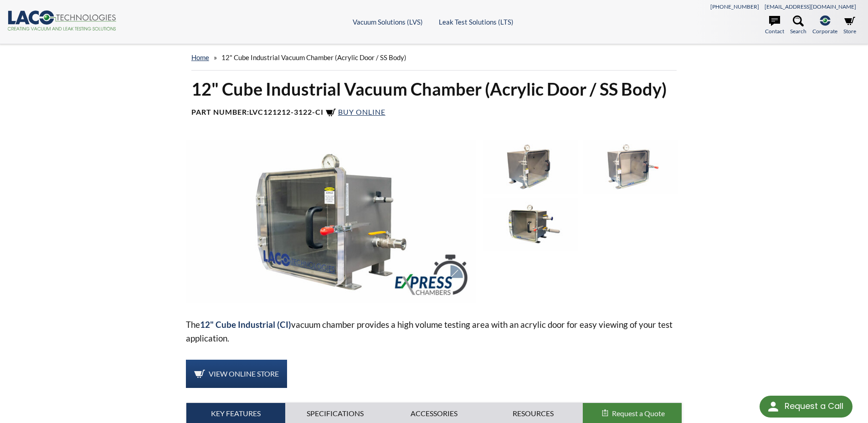  What do you see at coordinates (774, 26) in the screenshot?
I see `a: Contact` at bounding box center [774, 26].